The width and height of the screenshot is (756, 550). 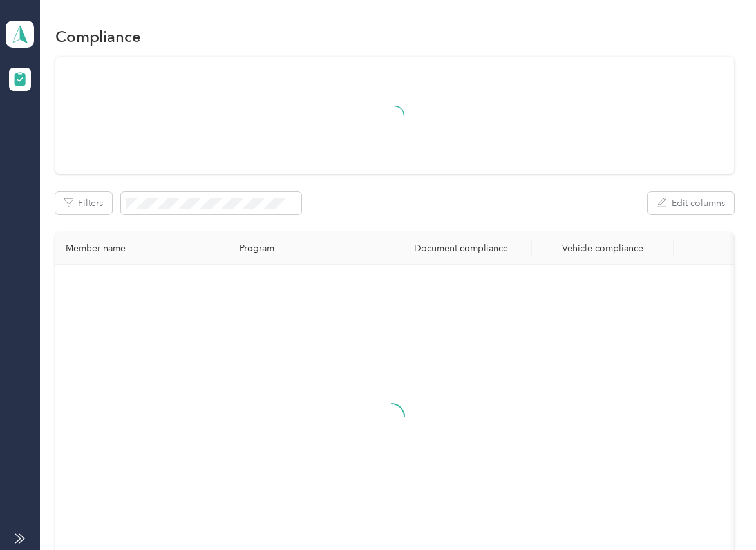 What do you see at coordinates (310, 249) in the screenshot?
I see `th: Program` at bounding box center [310, 249].